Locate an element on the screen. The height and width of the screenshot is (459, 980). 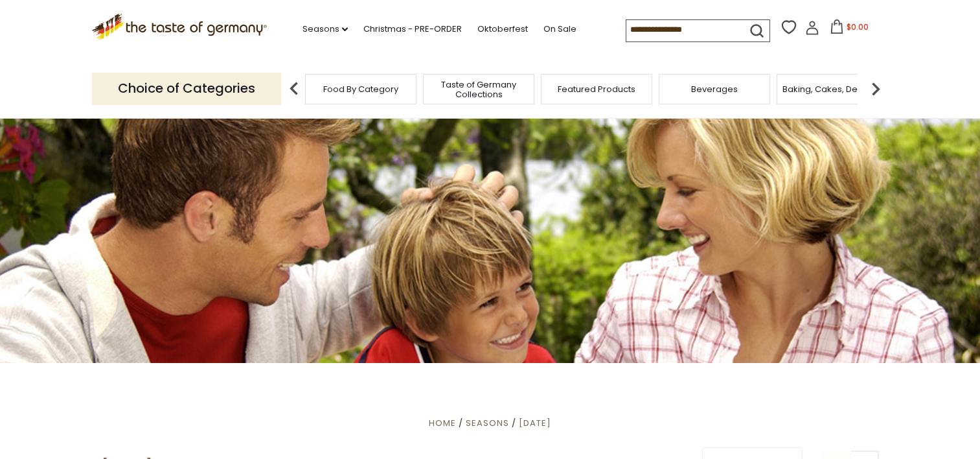
a: Home is located at coordinates (443, 422).